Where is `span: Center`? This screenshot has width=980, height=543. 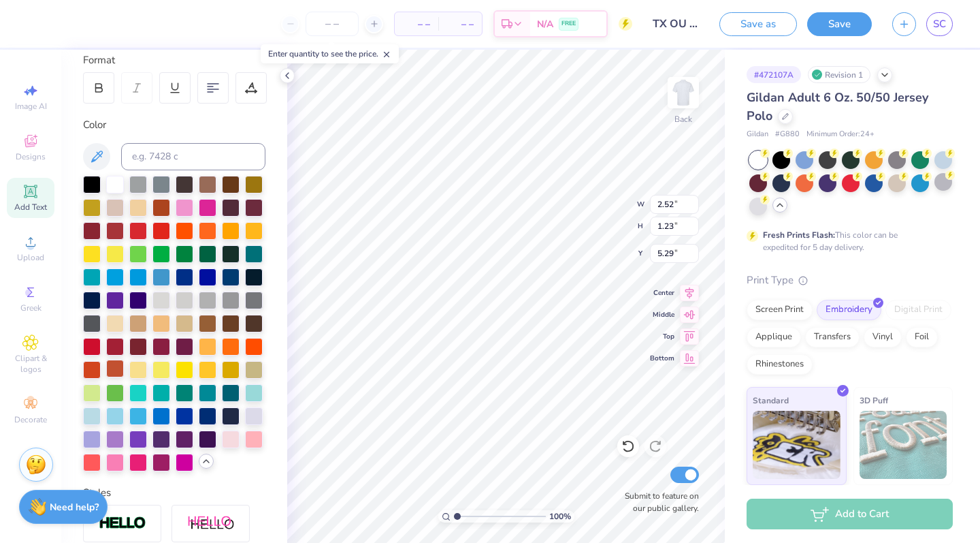
span: Center is located at coordinates (662, 293).